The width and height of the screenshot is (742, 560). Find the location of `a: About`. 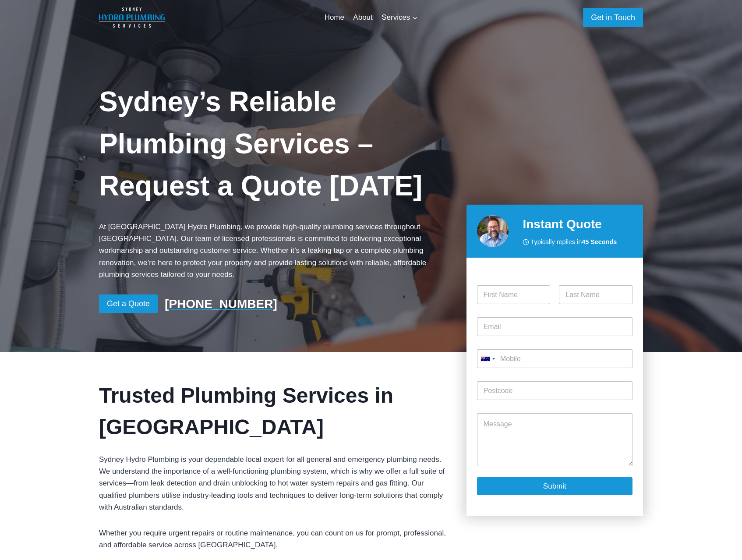

a: About is located at coordinates (362, 18).